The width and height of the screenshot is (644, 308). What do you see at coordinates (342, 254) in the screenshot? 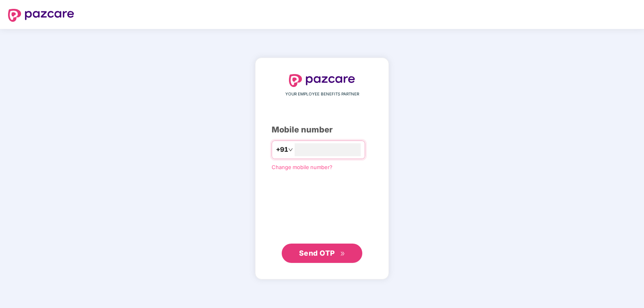
I see `span: double-right` at bounding box center [342, 254].